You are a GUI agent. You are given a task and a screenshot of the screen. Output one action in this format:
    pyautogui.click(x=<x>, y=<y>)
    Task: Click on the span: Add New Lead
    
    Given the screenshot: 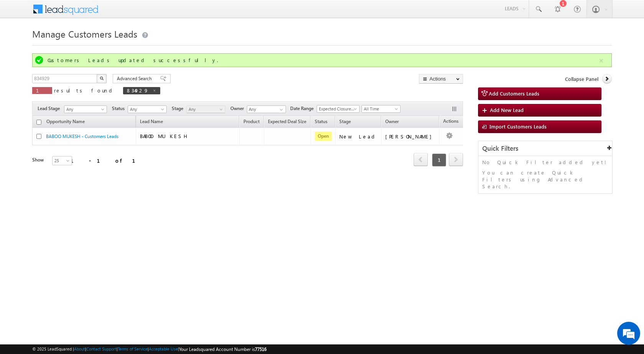 What is the action you would take?
    pyautogui.click(x=506, y=110)
    